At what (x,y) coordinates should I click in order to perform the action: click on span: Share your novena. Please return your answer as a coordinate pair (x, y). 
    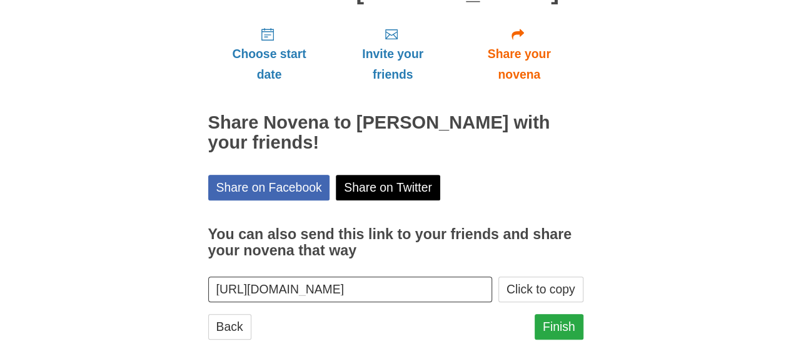
    Looking at the image, I should click on (519, 64).